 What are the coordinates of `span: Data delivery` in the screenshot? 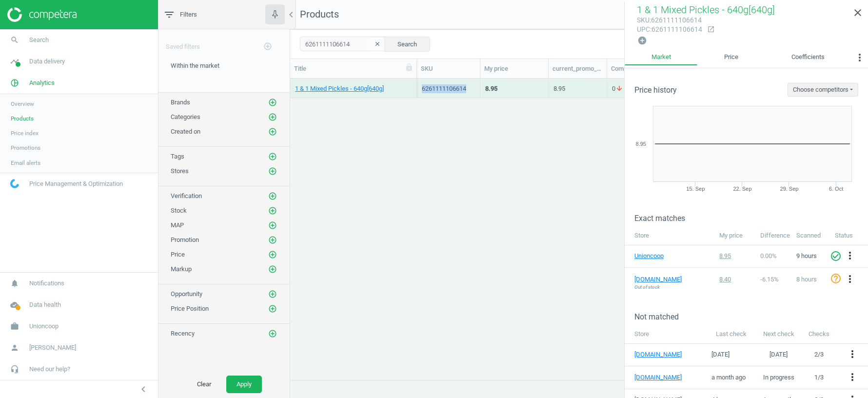 It's located at (47, 62).